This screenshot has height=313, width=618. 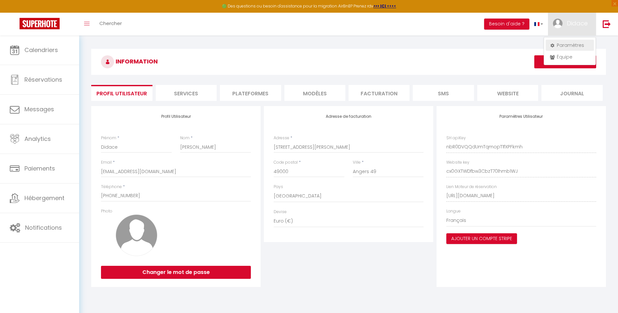 What do you see at coordinates (110, 23) in the screenshot?
I see `span: Chercher` at bounding box center [110, 23].